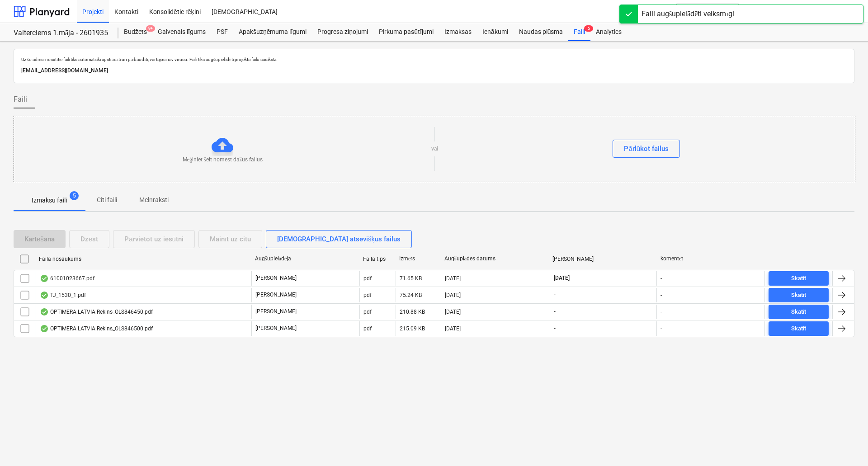 This screenshot has width=868, height=466. I want to click on div: Izmaksas, so click(458, 32).